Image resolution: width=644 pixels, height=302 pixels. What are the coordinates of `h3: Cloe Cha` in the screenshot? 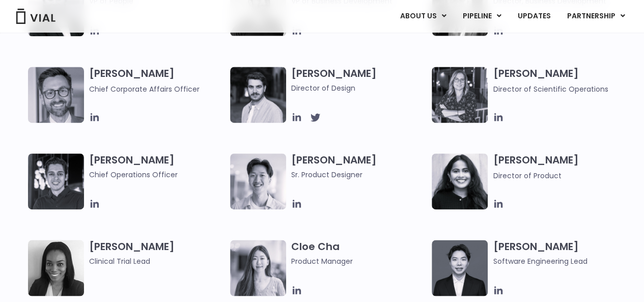 It's located at (359, 253).